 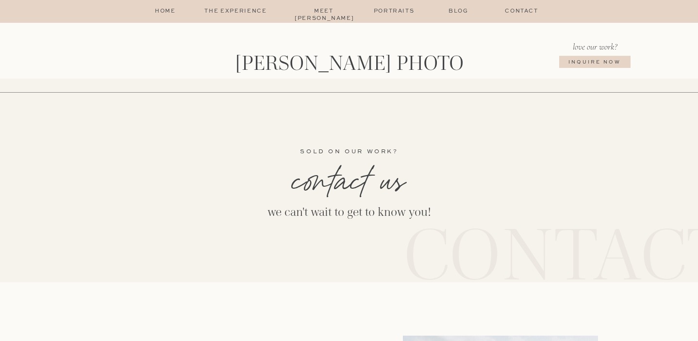 What do you see at coordinates (165, 12) in the screenshot?
I see `a: home` at bounding box center [165, 12].